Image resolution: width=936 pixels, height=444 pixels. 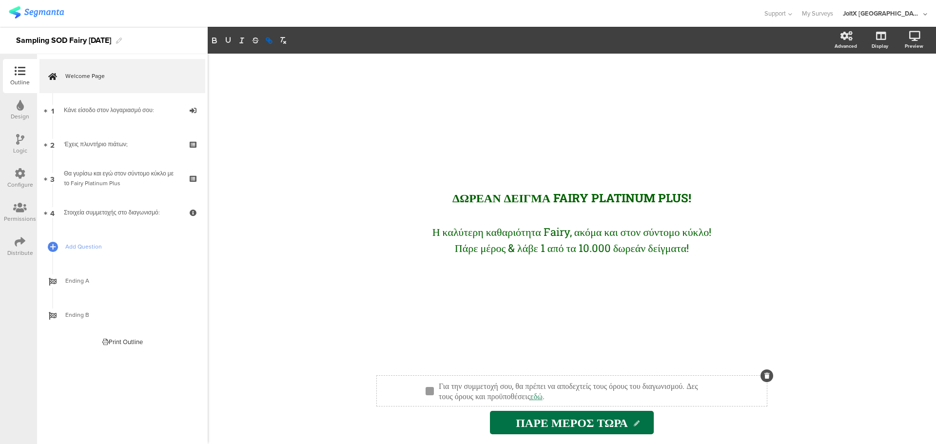 I want to click on div: Θα γυρίσω και εγώ στον σύντομο κύκλο με το Fairy Platinum Plus, so click(x=122, y=178).